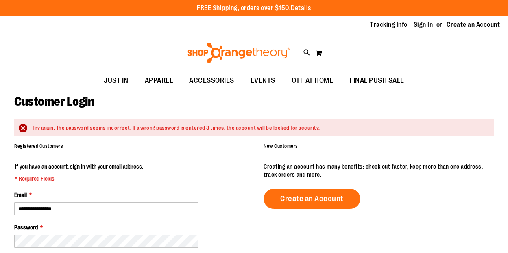 The image size is (508, 253). Describe the element at coordinates (312, 199) in the screenshot. I see `span: Create an Account` at that location.